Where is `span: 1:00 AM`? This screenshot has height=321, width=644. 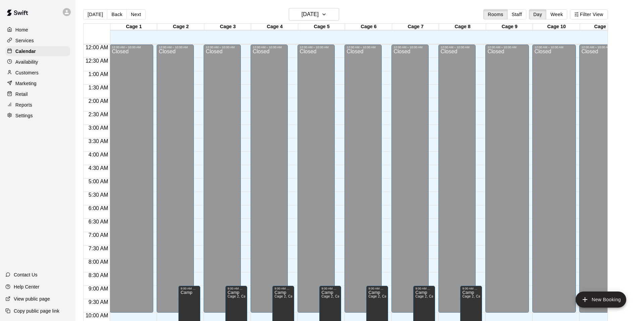 span: 1:00 AM is located at coordinates (98, 74).